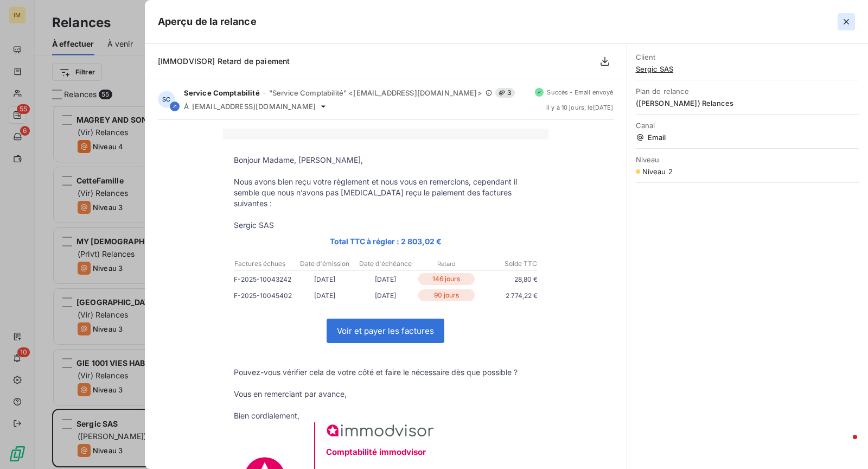 This screenshot has width=868, height=469. I want to click on p: 90 jours, so click(447, 295).